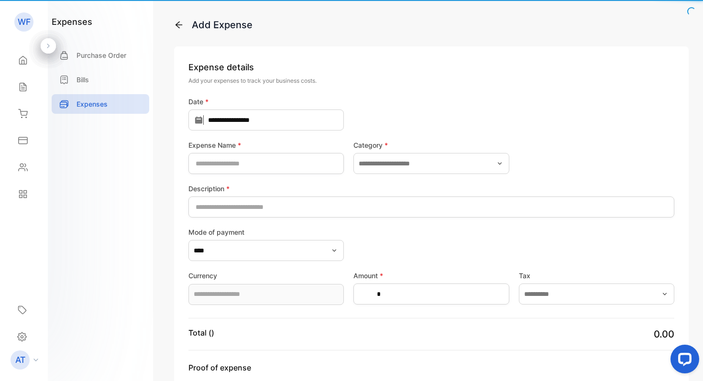 The image size is (703, 381). I want to click on p: Purchase Order, so click(101, 55).